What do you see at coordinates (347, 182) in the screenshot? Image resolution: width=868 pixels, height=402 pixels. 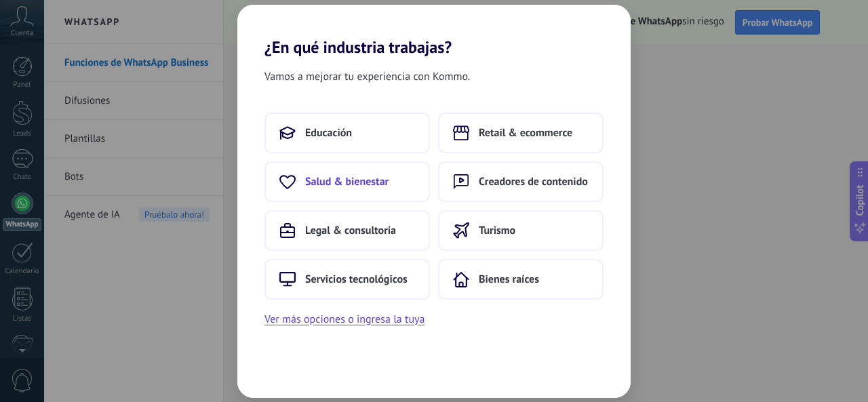 I see `button: Salud & bienestar` at bounding box center [347, 182].